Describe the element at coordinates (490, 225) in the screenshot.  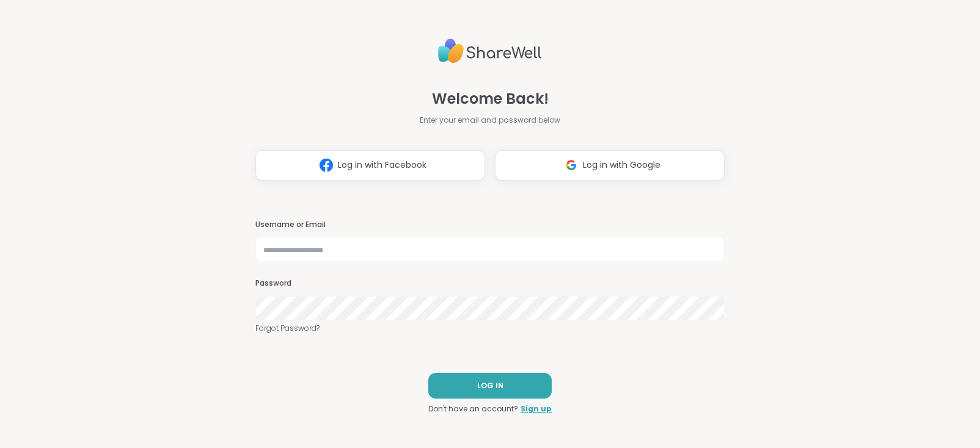
I see `h3: Username or Email` at that location.